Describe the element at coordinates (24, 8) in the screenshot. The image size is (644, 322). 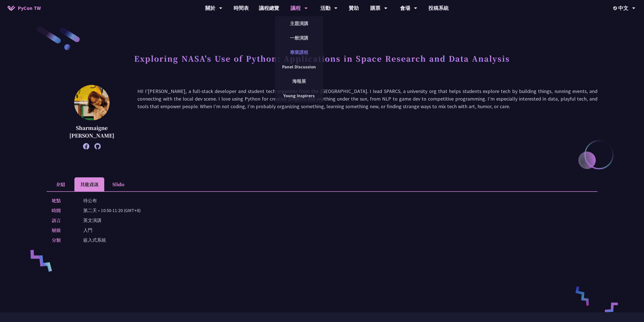
I see `a: PyCon TW` at that location.